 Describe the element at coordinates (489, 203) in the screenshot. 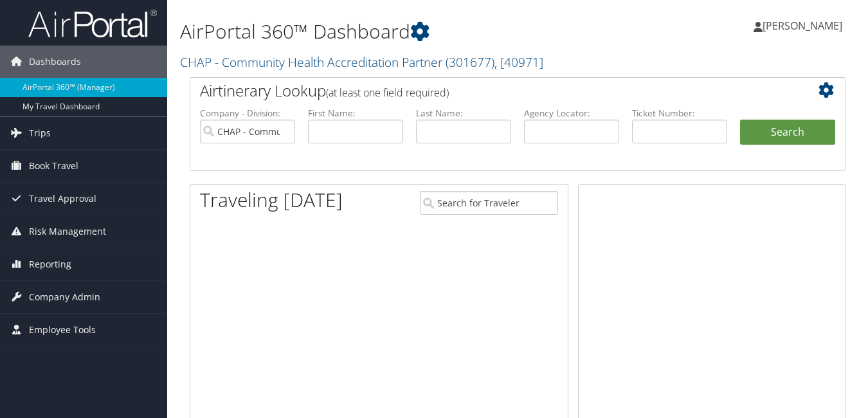

I see `input: Search for Traveler` at that location.